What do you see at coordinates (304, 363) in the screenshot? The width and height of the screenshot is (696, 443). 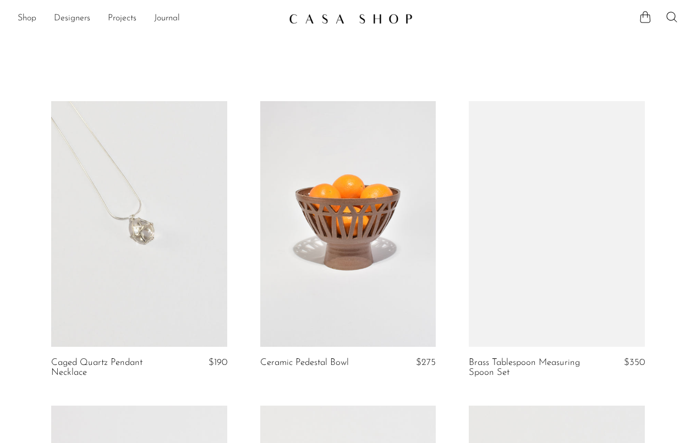 I see `a: Ceramic Pedestal Bowl` at bounding box center [304, 363].